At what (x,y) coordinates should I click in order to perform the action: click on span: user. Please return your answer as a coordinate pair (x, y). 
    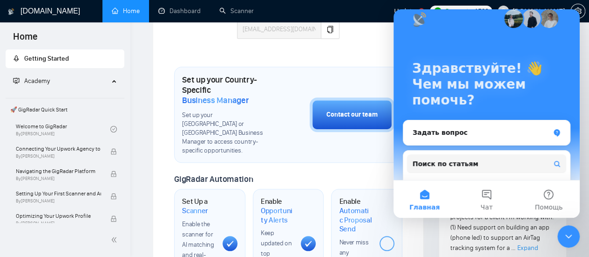
    Looking at the image, I should click on (504, 11).